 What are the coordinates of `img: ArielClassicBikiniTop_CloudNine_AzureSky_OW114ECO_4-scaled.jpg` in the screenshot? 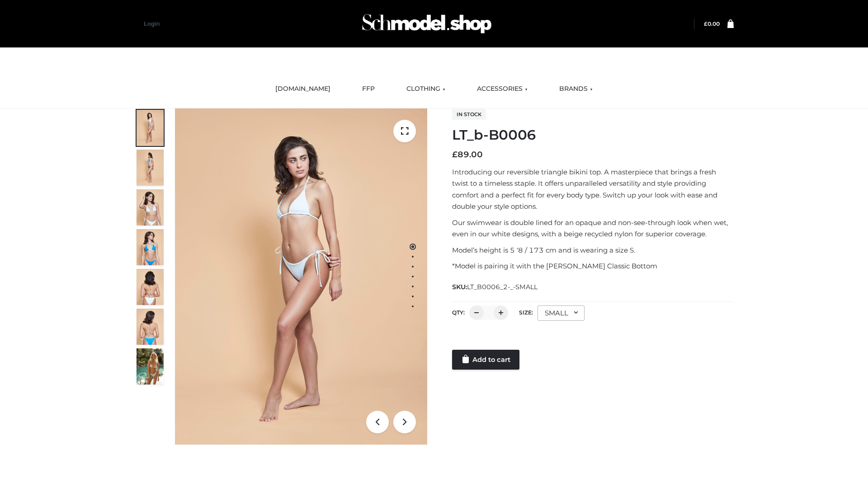 It's located at (150, 247).